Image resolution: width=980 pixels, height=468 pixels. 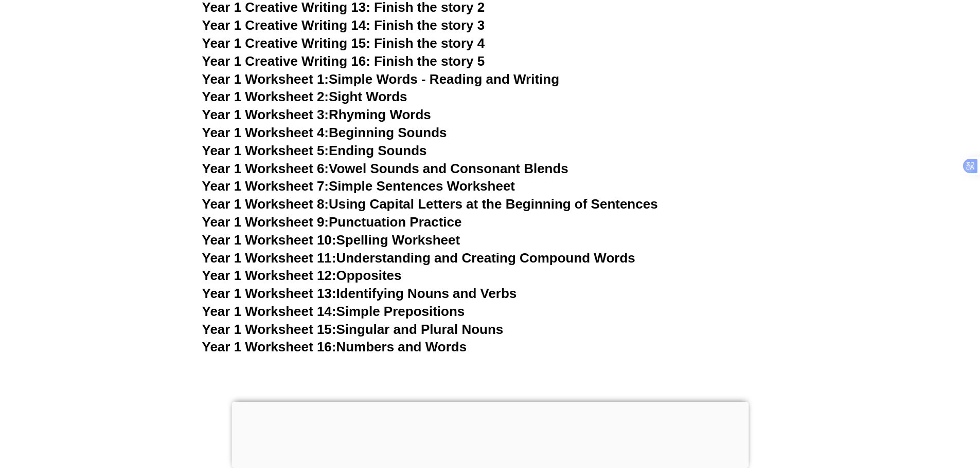 I want to click on span: Year 1 Worksheet 10:, so click(x=269, y=240).